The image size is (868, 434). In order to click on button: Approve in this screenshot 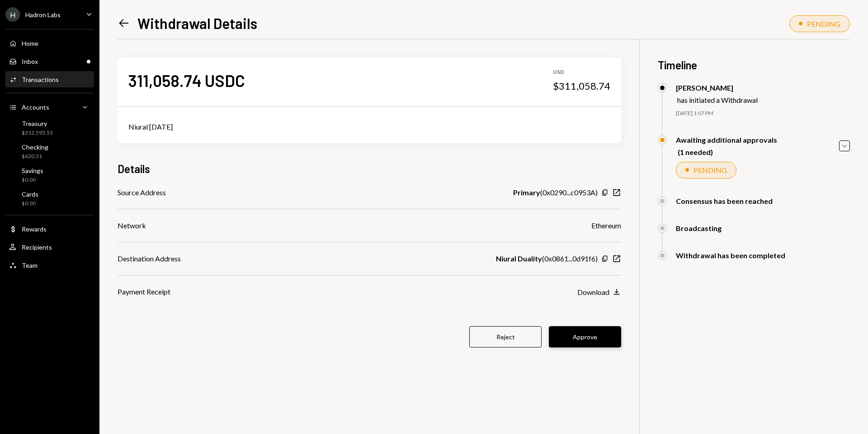, I will do `click(585, 337)`.